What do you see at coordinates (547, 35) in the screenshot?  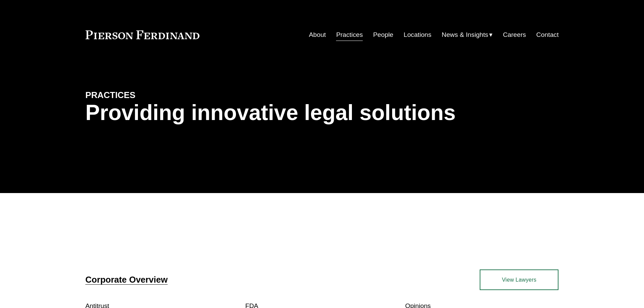 I see `a: Contact` at bounding box center [547, 35].